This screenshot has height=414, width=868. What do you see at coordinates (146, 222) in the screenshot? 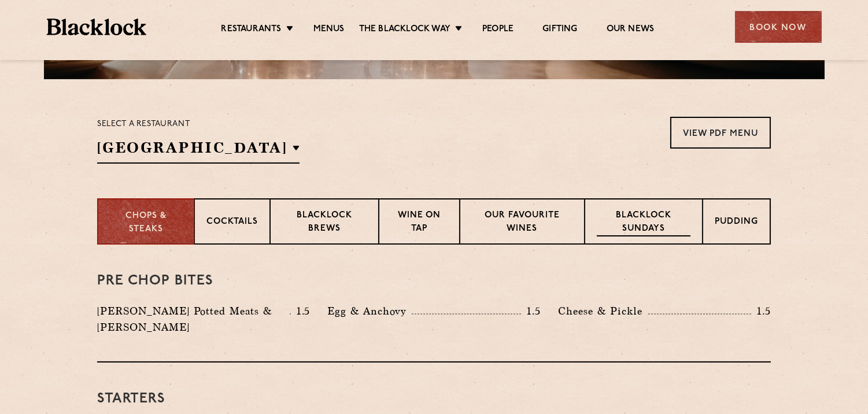
I see `p: Chops & Steaks` at bounding box center [146, 222].